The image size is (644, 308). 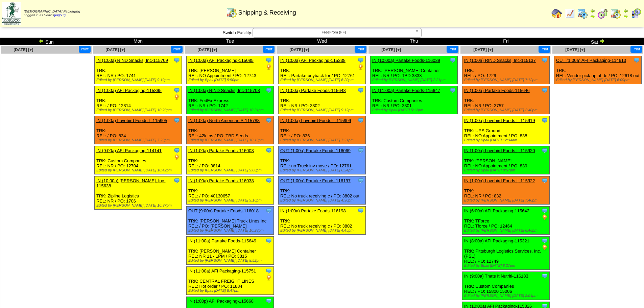 I want to click on a: IN (1:00a) Partake Foods-115648, so click(x=313, y=90).